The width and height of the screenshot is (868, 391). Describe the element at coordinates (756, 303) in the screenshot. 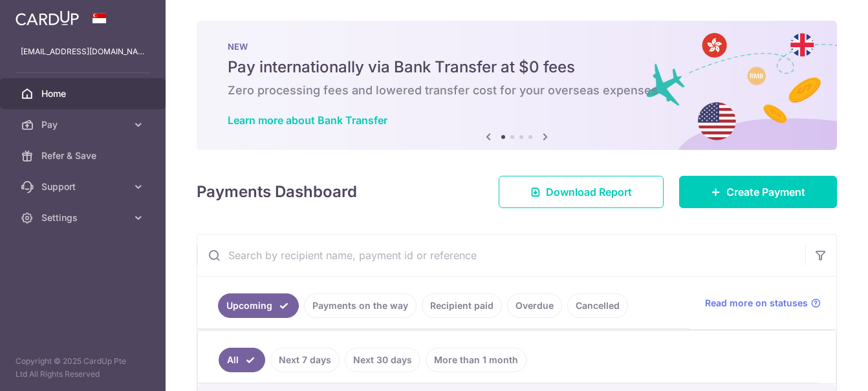

I see `span: Read more on statuses` at that location.